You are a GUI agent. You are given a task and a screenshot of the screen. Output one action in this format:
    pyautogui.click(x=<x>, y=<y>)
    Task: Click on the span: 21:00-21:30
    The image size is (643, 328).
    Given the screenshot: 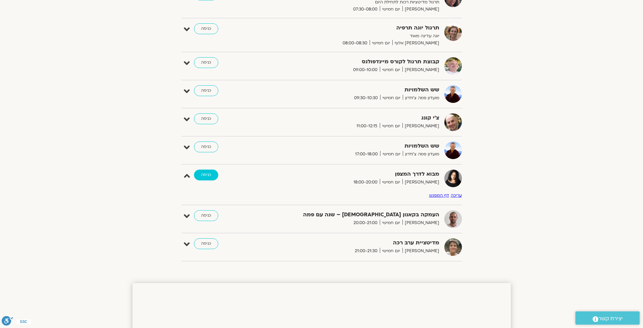 What is the action you would take?
    pyautogui.click(x=366, y=251)
    